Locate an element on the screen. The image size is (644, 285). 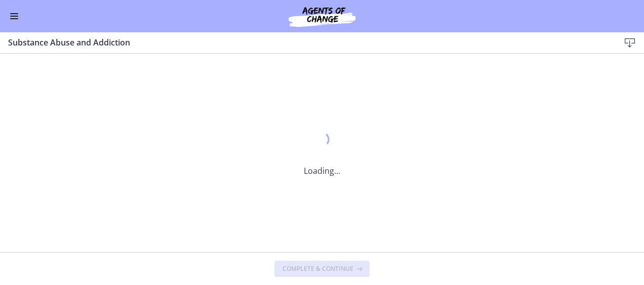
img: Agents of Change Social Work Test Prep is located at coordinates (322, 16).